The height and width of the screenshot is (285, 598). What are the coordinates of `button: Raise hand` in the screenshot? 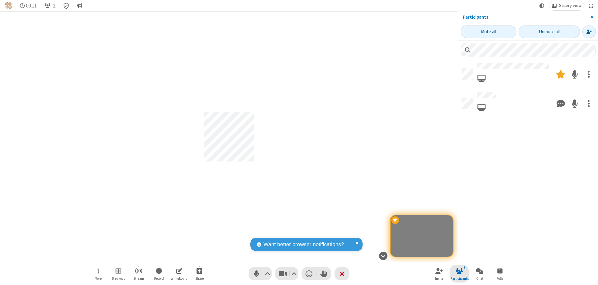 It's located at (324, 274).